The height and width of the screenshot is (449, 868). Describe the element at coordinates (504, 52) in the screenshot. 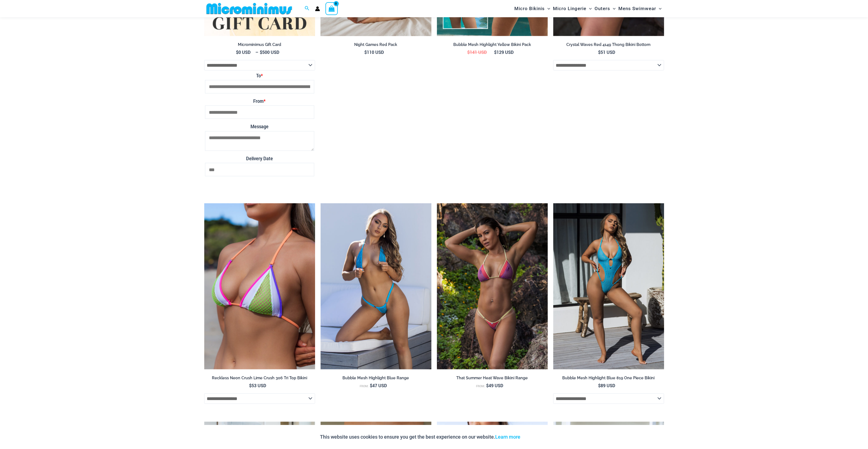

I see `bdi: 129 USD` at that location.